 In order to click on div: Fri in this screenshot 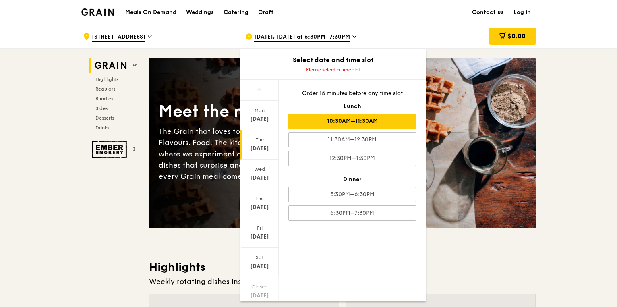, I will do `click(259, 228)`.